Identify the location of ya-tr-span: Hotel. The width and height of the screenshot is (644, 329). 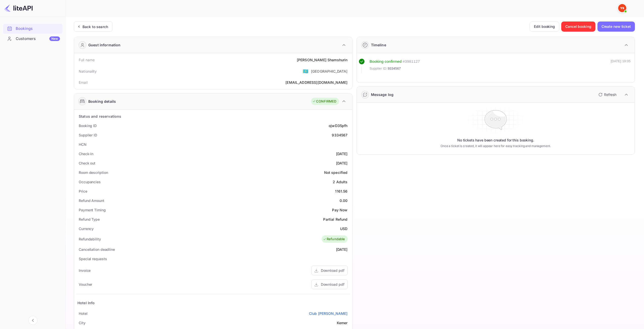
(83, 313).